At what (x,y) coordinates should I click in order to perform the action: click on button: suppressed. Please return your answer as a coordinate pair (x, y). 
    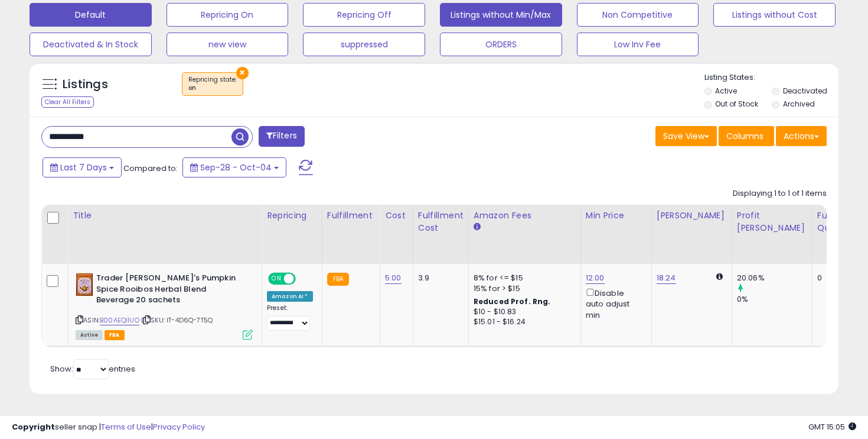
    Looking at the image, I should click on (364, 44).